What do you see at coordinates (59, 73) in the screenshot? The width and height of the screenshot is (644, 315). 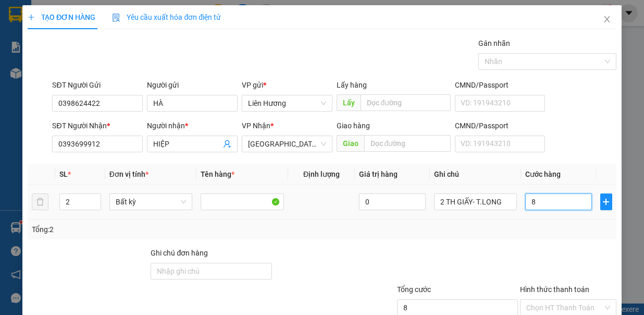 I see `b: GỬI : Liên Hương` at bounding box center [59, 73].